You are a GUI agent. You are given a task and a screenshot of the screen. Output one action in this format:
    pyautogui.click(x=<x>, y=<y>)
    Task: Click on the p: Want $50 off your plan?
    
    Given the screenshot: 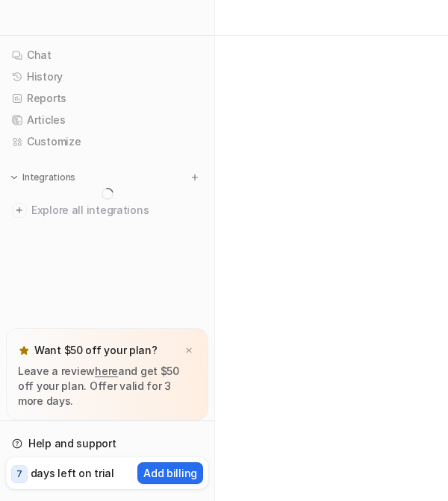 What is the action you would take?
    pyautogui.click(x=95, y=351)
    